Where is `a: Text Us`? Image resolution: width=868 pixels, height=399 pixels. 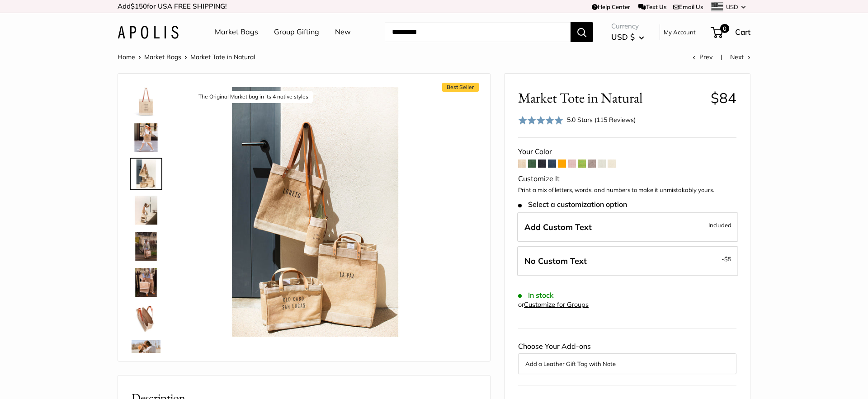 a: Text Us is located at coordinates (652, 7).